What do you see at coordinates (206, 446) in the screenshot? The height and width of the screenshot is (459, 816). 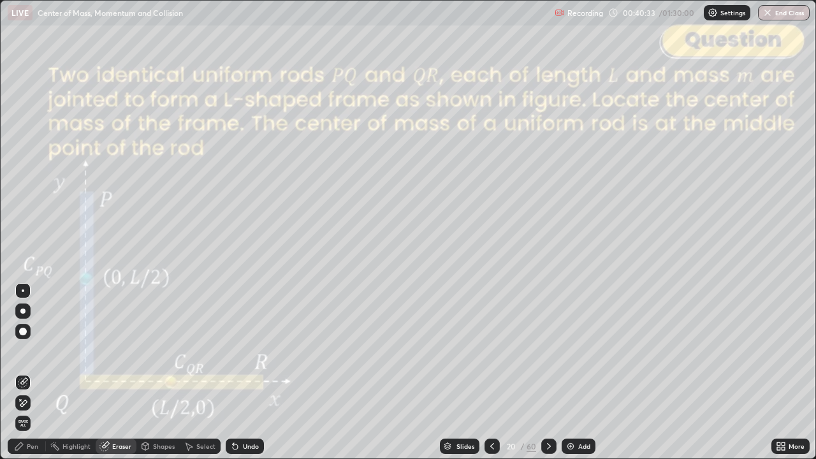 I see `div: Select` at bounding box center [206, 446].